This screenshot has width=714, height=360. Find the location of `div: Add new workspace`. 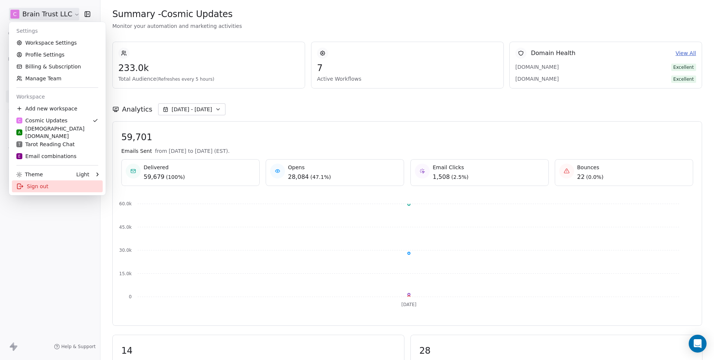

div: Add new workspace is located at coordinates (57, 109).